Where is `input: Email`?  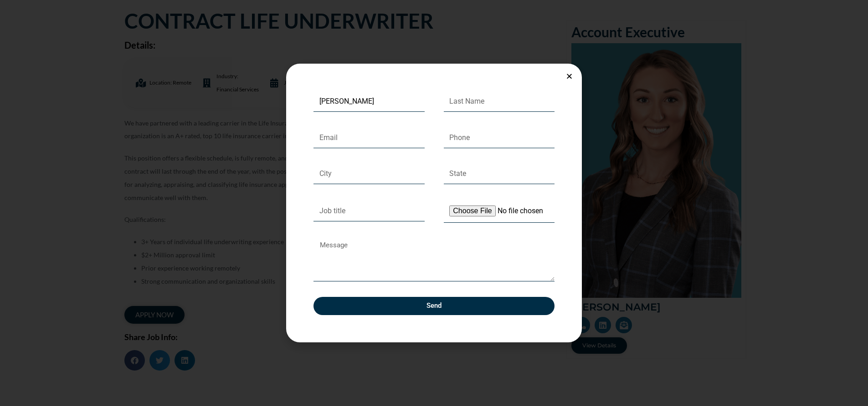
input: Email is located at coordinates (369, 138).